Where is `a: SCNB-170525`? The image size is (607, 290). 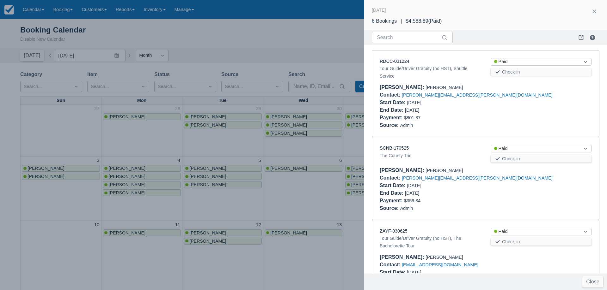
a: SCNB-170525 is located at coordinates (394, 148).